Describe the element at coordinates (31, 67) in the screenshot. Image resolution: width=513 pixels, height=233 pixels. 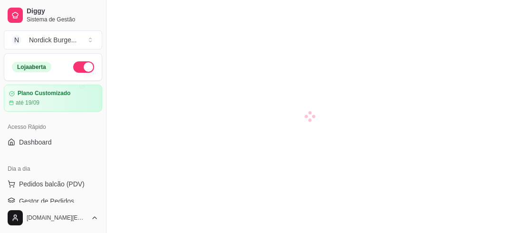
I see `div: Loja aberta` at that location.